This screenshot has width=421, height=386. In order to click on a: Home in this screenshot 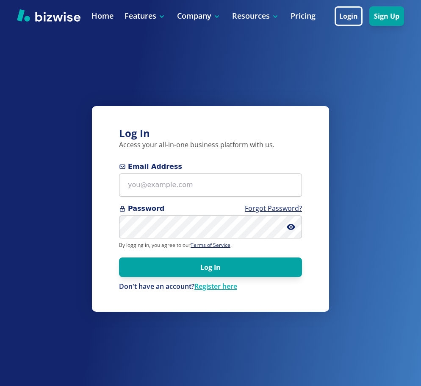, I will do `click(103, 16)`.